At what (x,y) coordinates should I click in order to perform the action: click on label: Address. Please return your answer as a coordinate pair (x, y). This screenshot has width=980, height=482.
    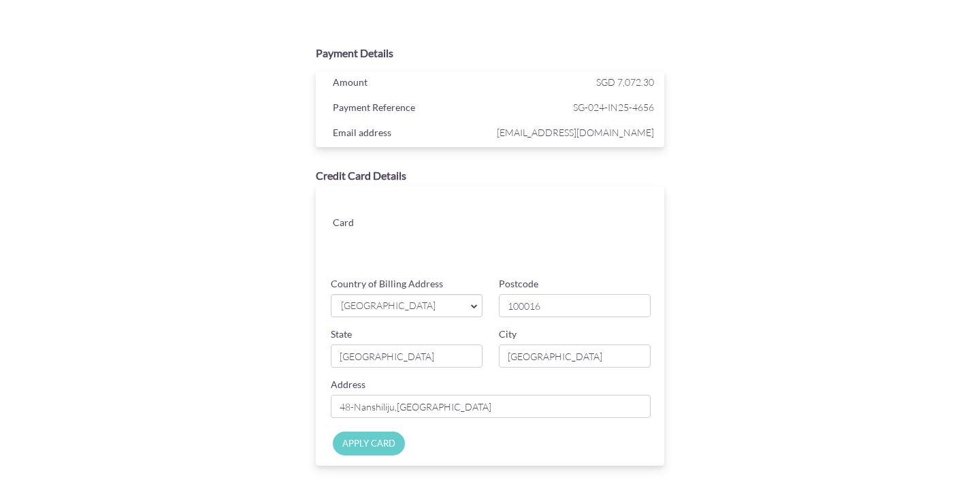
    Looking at the image, I should click on (348, 385).